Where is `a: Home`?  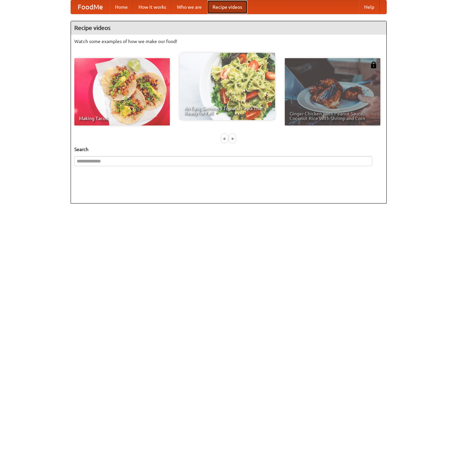 a: Home is located at coordinates (122, 7).